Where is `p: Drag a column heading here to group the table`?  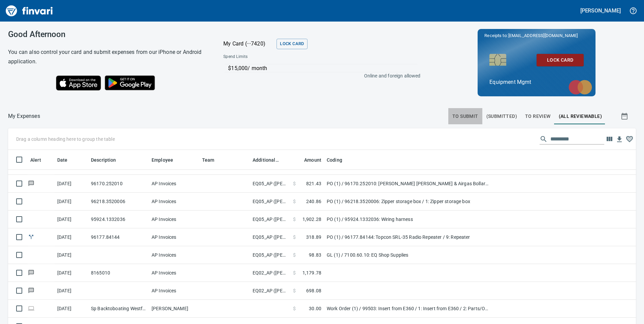
p: Drag a column heading here to group the table is located at coordinates (65, 139).